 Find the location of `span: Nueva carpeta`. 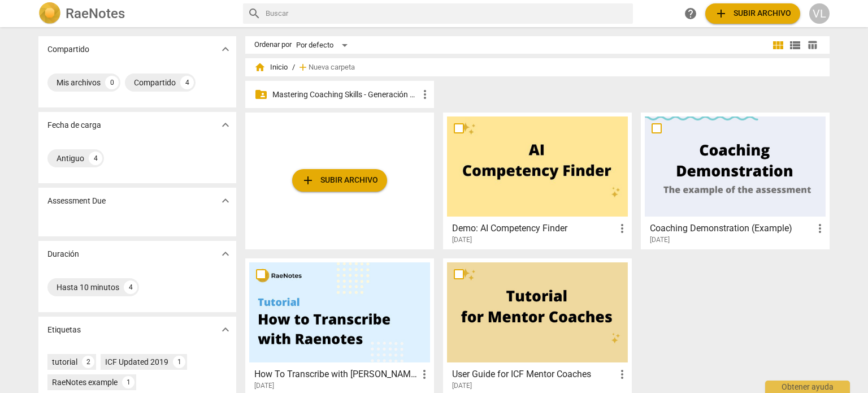

span: Nueva carpeta is located at coordinates (332, 67).